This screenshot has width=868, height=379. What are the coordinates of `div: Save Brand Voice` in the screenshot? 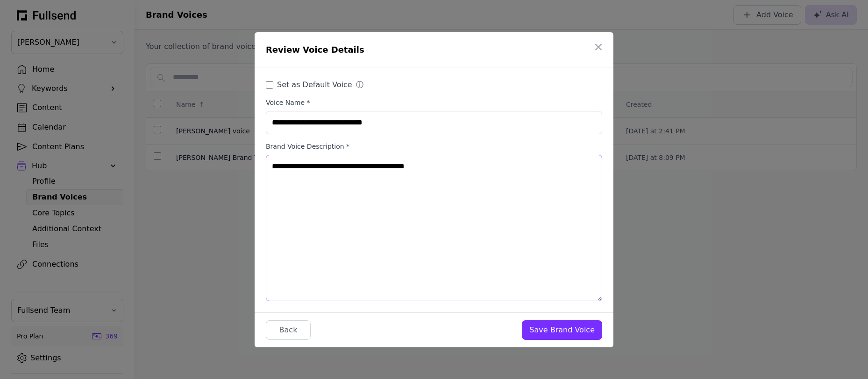 It's located at (562, 331).